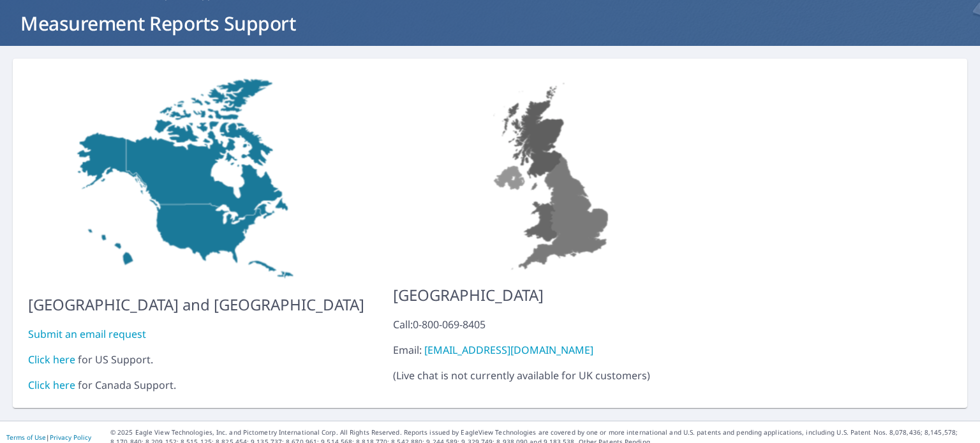 This screenshot has width=980, height=443. What do you see at coordinates (27, 438) in the screenshot?
I see `a: Terms of Use` at bounding box center [27, 438].